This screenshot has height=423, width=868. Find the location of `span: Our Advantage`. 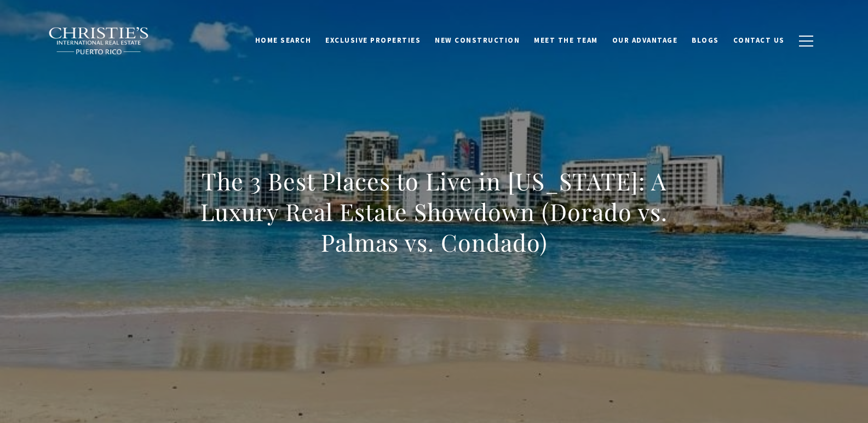

span: Our Advantage is located at coordinates (645, 40).